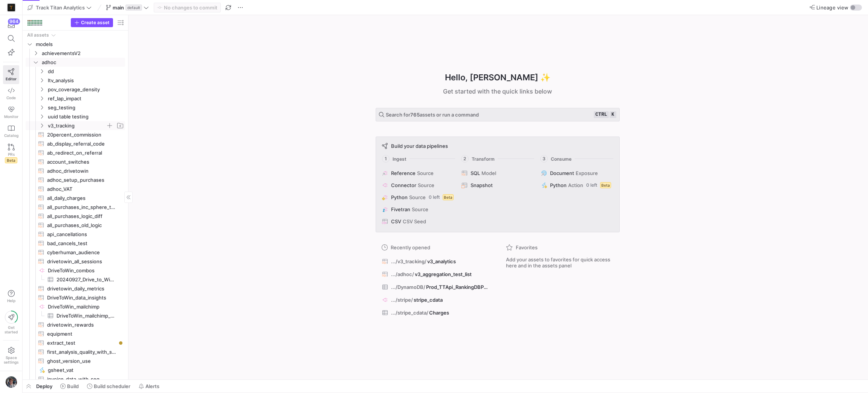 The image size is (868, 393). What do you see at coordinates (82, 134) in the screenshot?
I see `span: 20percent_commission​​​​​​​​​​` at bounding box center [82, 134].